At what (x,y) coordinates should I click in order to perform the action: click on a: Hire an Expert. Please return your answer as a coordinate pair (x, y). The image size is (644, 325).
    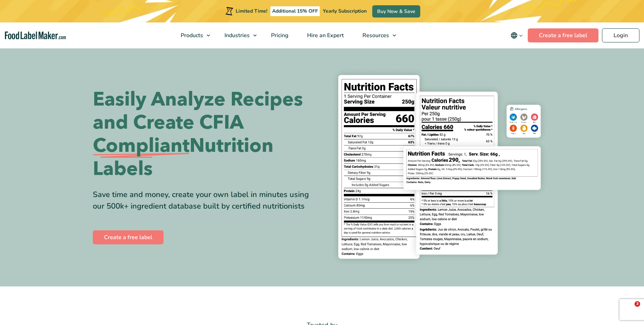
    Looking at the image, I should click on (325, 35).